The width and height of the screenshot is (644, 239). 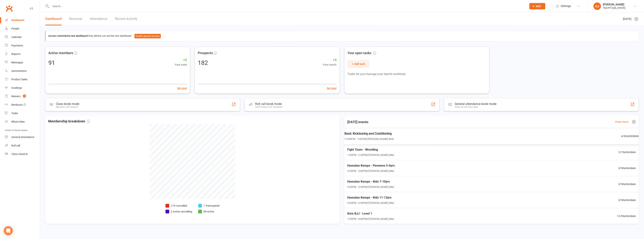 I want to click on span: 4 / 50 attendees, so click(x=630, y=136).